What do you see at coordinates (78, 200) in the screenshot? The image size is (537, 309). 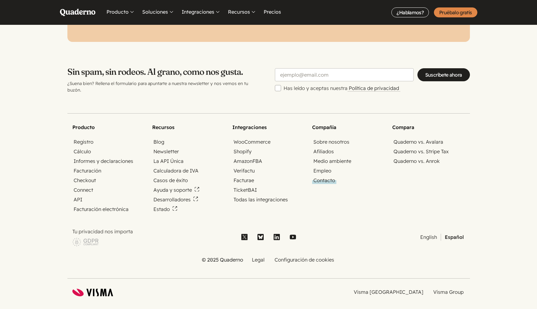 I see `a: API` at bounding box center [78, 200].